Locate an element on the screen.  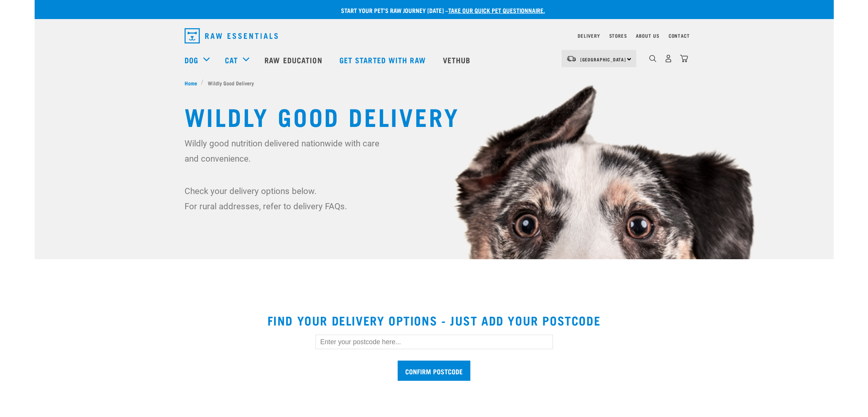
input: Confirm postcode is located at coordinates (434, 370).